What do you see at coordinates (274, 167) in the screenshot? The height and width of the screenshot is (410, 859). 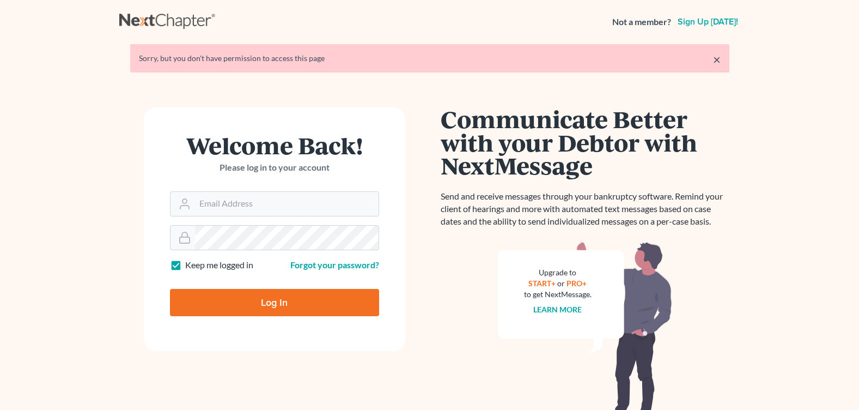 I see `p: Please log in to your account` at bounding box center [274, 167].